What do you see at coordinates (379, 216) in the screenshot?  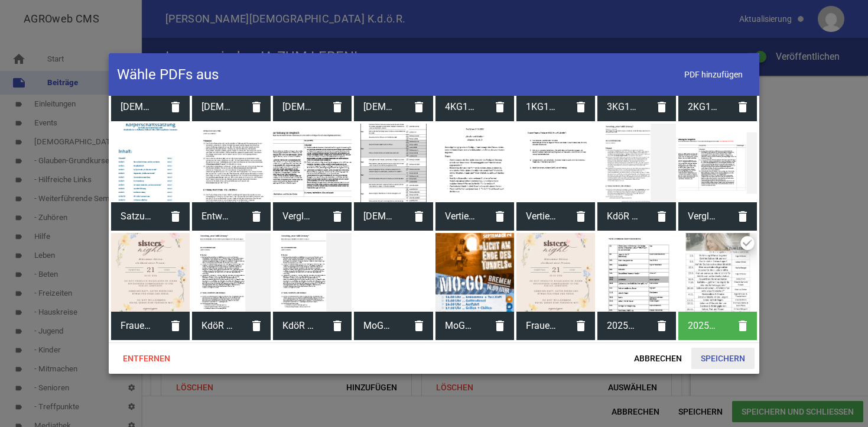 I see `span: BibelLeseplan Papier_20230324` at bounding box center [379, 216].